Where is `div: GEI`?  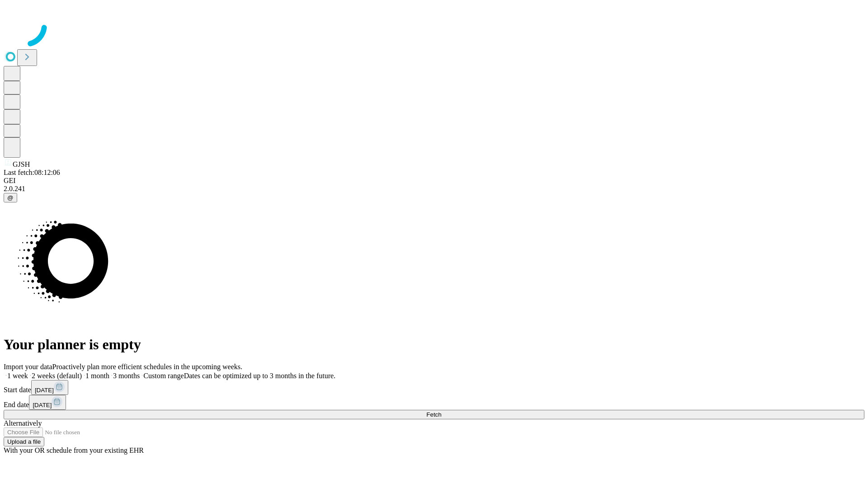 div: GEI is located at coordinates (434, 180).